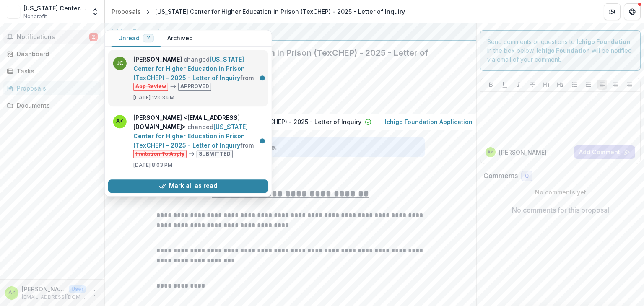 This screenshot has width=644, height=306. What do you see at coordinates (55, 71) in the screenshot?
I see `div: Tasks` at bounding box center [55, 71].